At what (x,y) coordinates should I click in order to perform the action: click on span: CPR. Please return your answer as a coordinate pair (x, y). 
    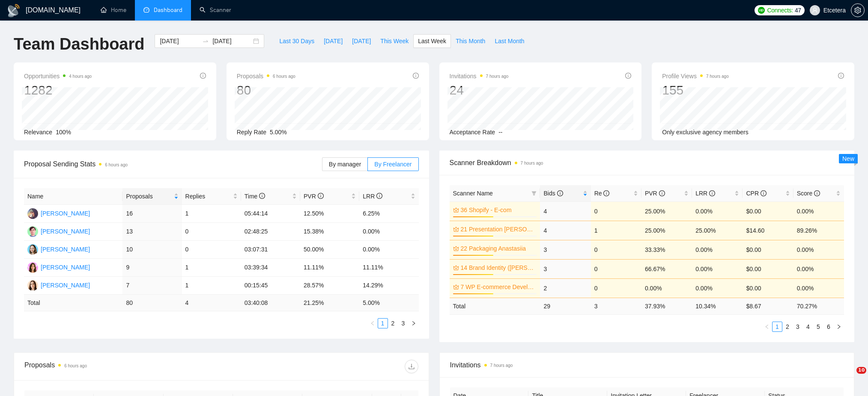
    Looking at the image, I should click on (756, 194).